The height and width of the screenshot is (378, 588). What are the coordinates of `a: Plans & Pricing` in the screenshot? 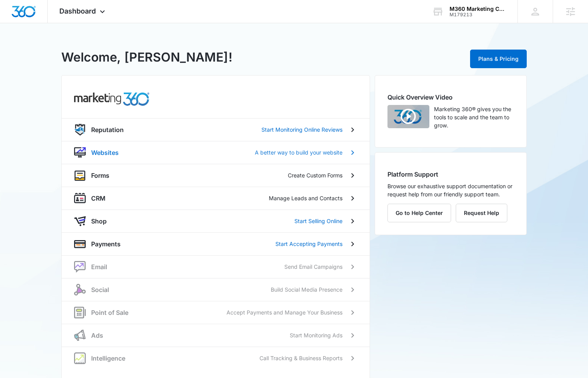 It's located at (498, 58).